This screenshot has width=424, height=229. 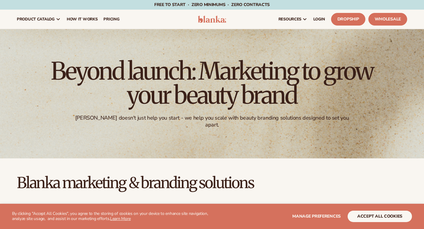 What do you see at coordinates (317, 216) in the screenshot?
I see `span: Manage preferences` at bounding box center [317, 216].